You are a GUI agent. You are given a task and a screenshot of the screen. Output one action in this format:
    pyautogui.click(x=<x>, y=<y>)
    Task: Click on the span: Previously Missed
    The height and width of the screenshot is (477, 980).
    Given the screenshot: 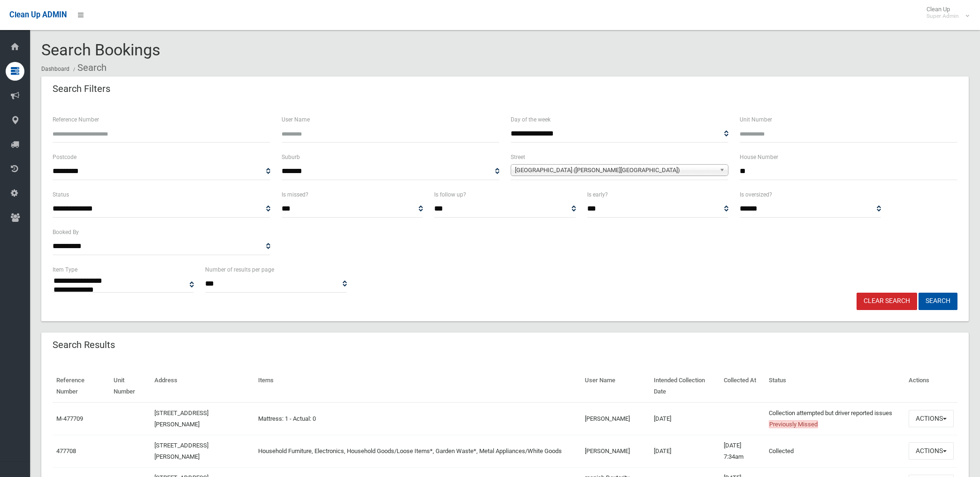 What is the action you would take?
    pyautogui.click(x=794, y=424)
    